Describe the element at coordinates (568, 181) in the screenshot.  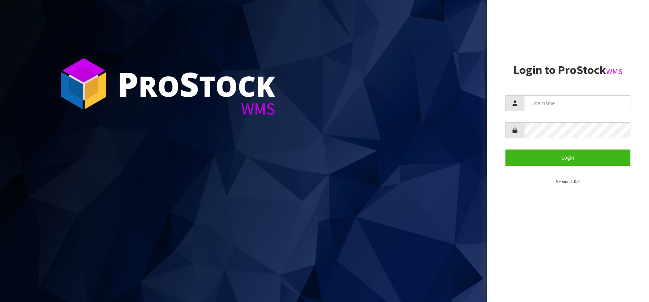
I see `small: Version 1.0.0` at that location.